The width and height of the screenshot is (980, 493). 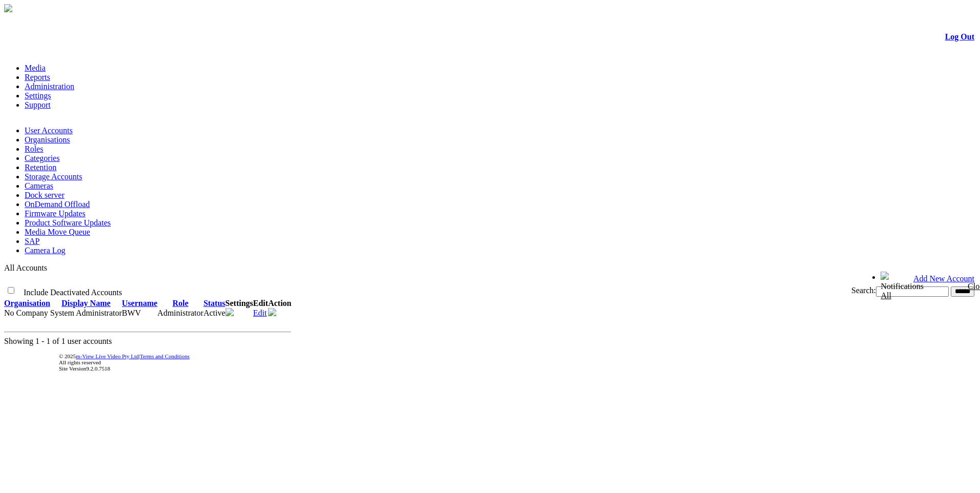 What do you see at coordinates (215, 313) in the screenshot?
I see `td: Active` at bounding box center [215, 313].